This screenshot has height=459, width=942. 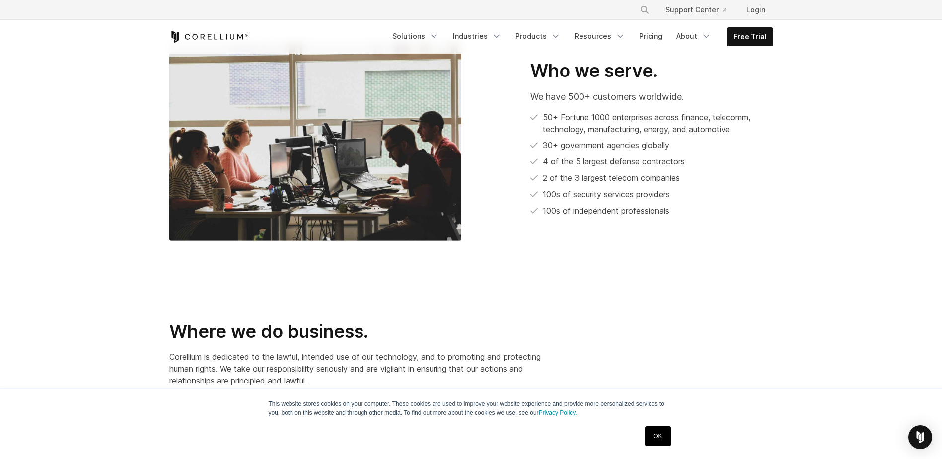 What do you see at coordinates (652, 194) in the screenshot?
I see `li: 100s of security services providers` at bounding box center [652, 194].